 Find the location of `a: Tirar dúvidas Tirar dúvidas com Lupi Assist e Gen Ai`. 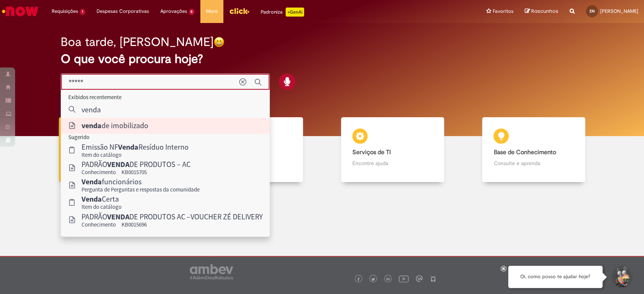

a: Tirar dúvidas Tirar dúvidas com Lupi Assist e Gen Ai is located at coordinates (110, 149).